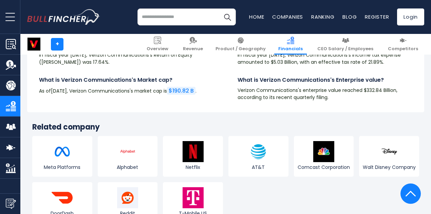  What do you see at coordinates (193, 198) in the screenshot?
I see `img: TMUS logo` at bounding box center [193, 198].